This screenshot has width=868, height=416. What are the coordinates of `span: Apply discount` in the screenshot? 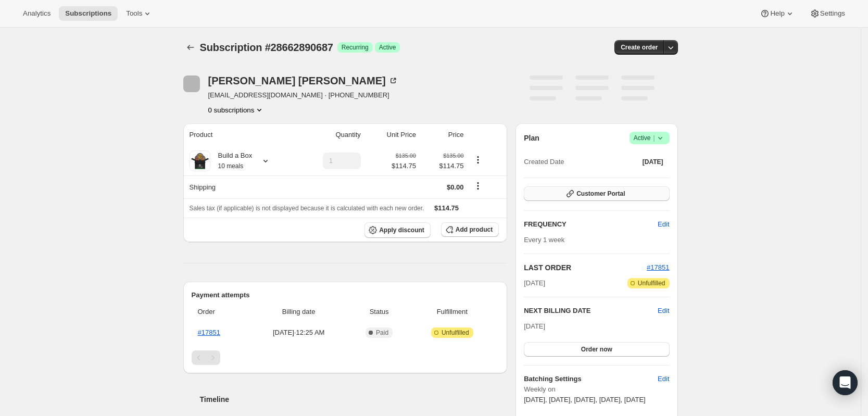 It's located at (402, 230).